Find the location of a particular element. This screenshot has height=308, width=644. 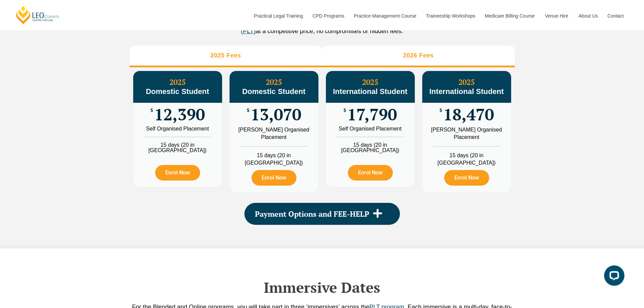

span: 13,070 is located at coordinates (276, 114).